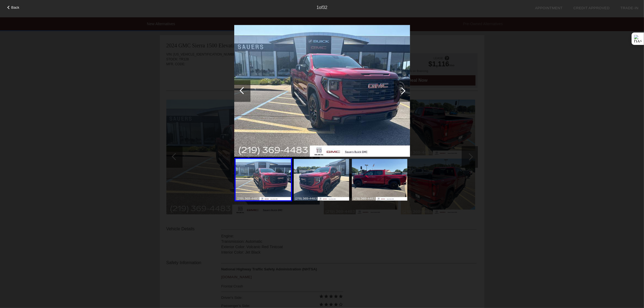  Describe the element at coordinates (318, 7) in the screenshot. I see `span: 1` at that location.